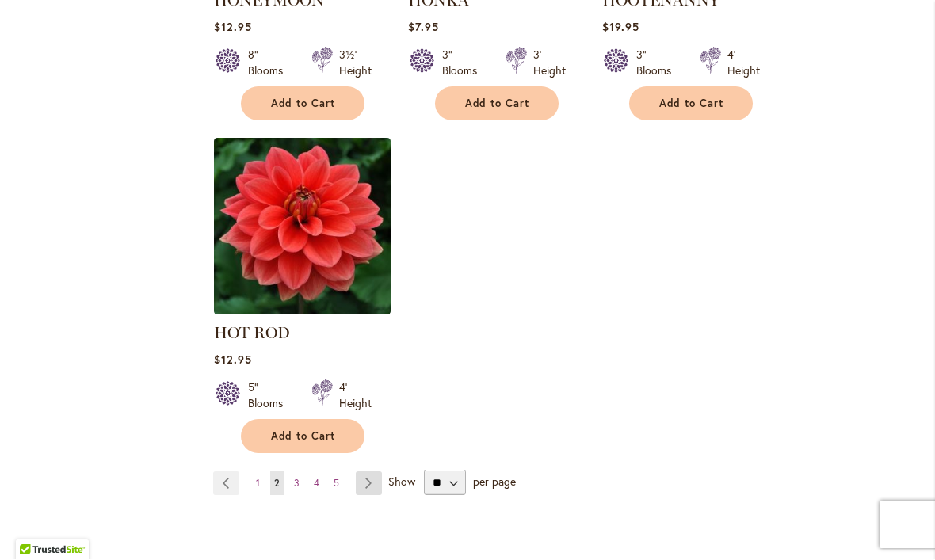 This screenshot has width=935, height=560. What do you see at coordinates (621, 27) in the screenshot?
I see `span: $19.95` at bounding box center [621, 27].